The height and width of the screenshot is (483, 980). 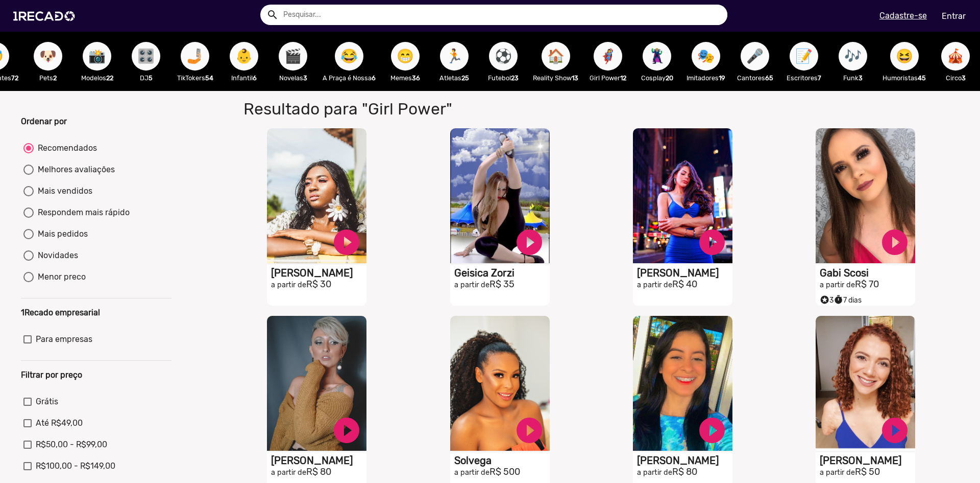 I want to click on b: Filtrar por preço, so click(x=51, y=374).